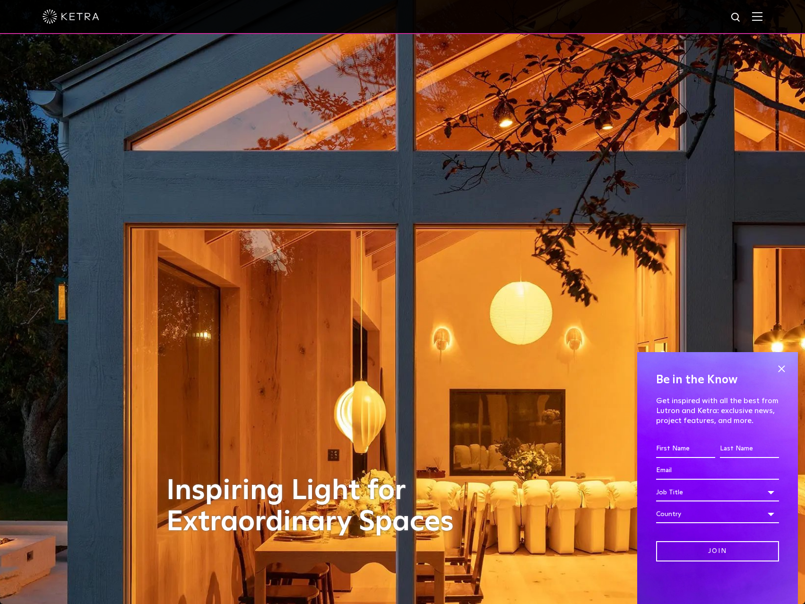  I want to click on input: Join, so click(718, 551).